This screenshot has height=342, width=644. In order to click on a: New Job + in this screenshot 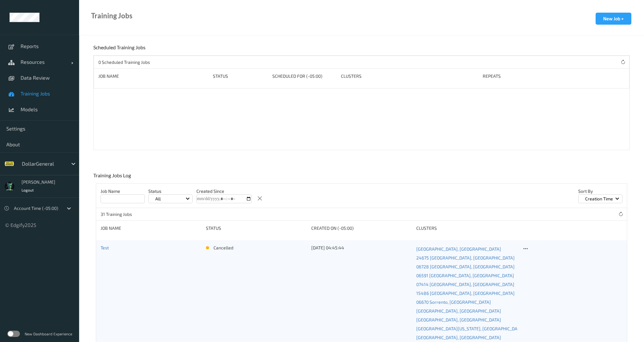, I will do `click(613, 19)`.